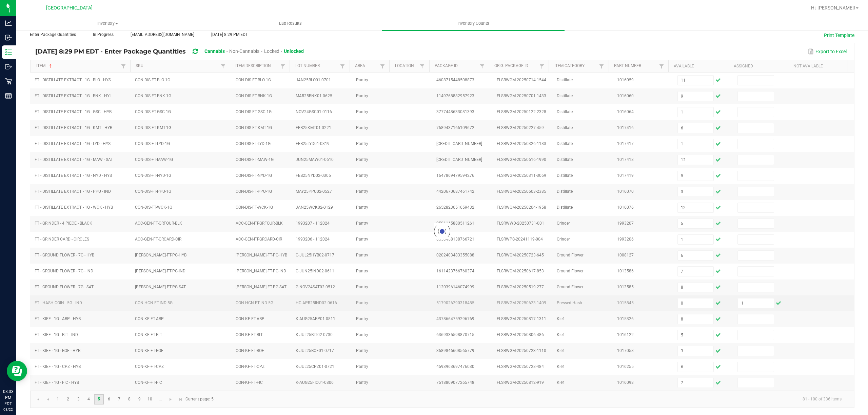 Image resolution: width=868 pixels, height=415 pixels. I want to click on inline-svg: Analytics, so click(8, 23).